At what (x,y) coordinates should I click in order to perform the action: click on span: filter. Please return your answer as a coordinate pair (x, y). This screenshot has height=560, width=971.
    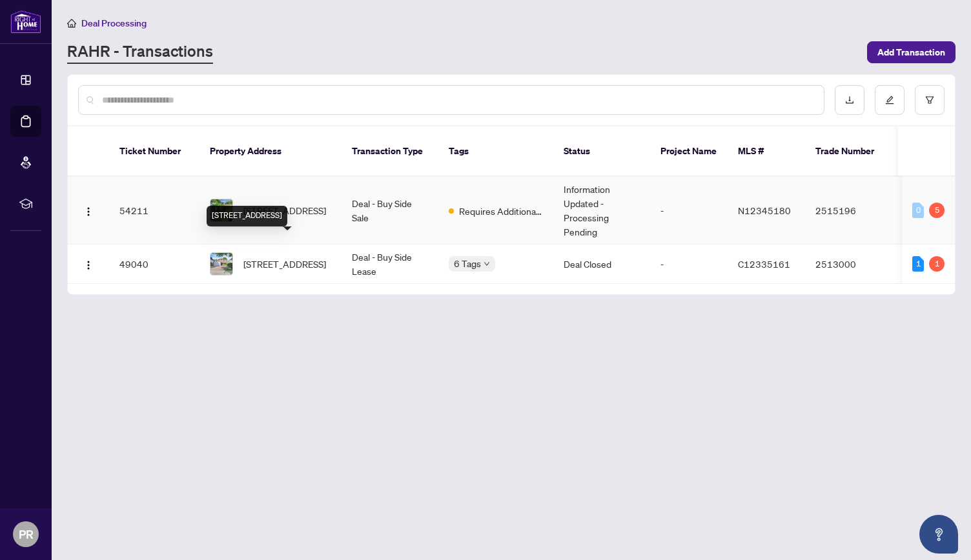
    Looking at the image, I should click on (930, 100).